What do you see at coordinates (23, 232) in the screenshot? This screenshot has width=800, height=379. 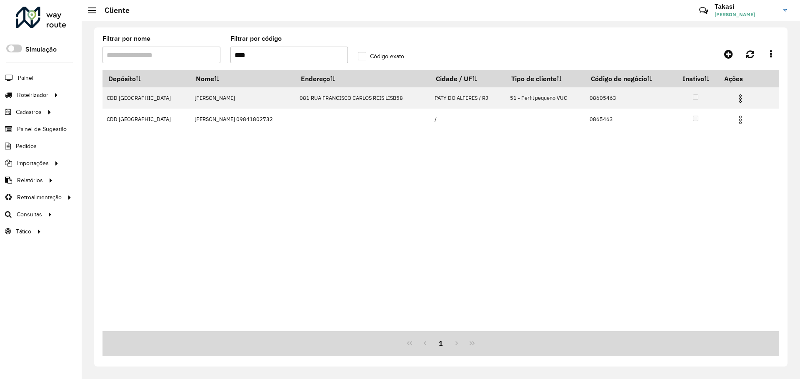 I see `span: Tático` at bounding box center [23, 232].